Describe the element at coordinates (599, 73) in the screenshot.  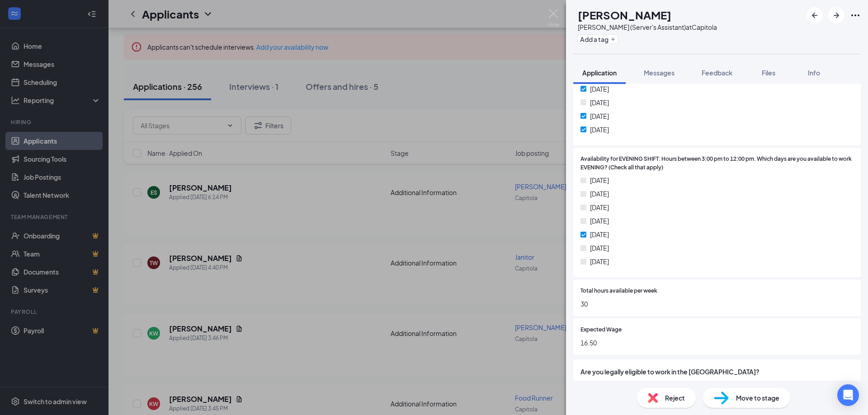
I see `span: Application` at that location.